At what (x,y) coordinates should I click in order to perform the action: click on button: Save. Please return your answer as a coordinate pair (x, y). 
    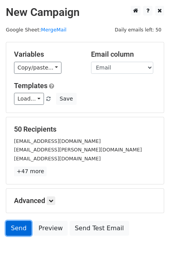
    Looking at the image, I should click on (66, 99).